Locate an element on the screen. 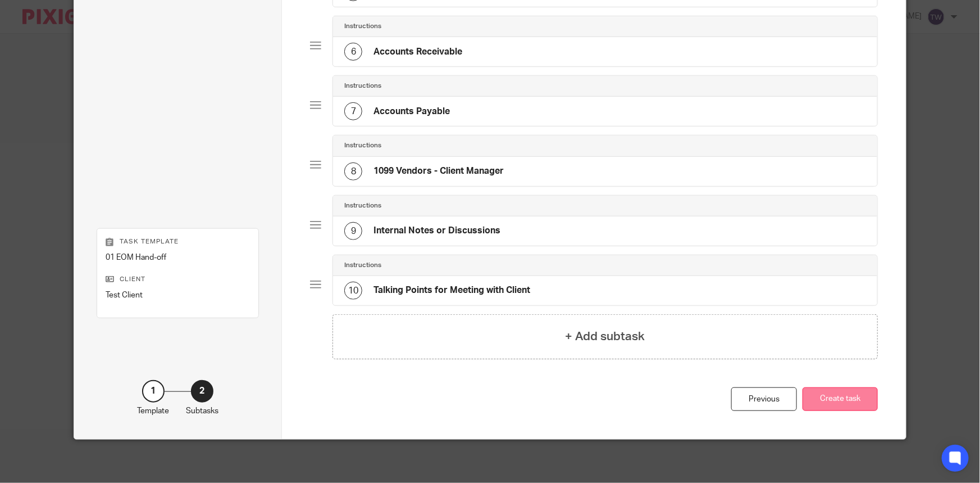 The width and height of the screenshot is (980, 483). div: 9 is located at coordinates (353, 231).